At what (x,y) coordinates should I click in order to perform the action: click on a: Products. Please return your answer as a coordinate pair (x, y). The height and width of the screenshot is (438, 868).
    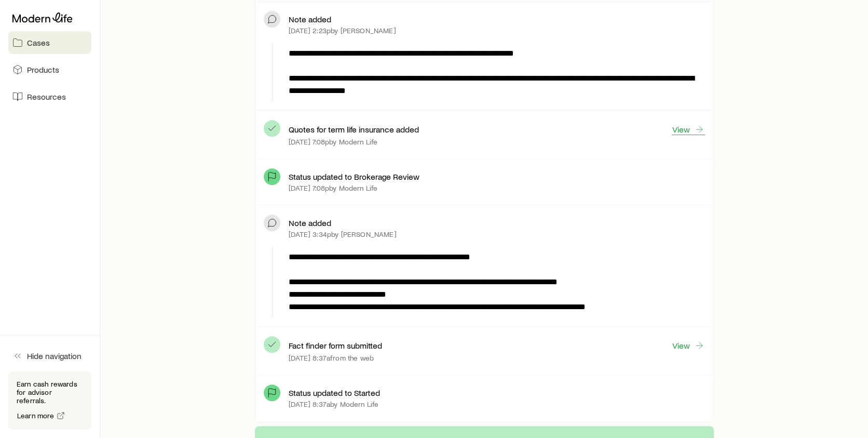
    Looking at the image, I should click on (50, 70).